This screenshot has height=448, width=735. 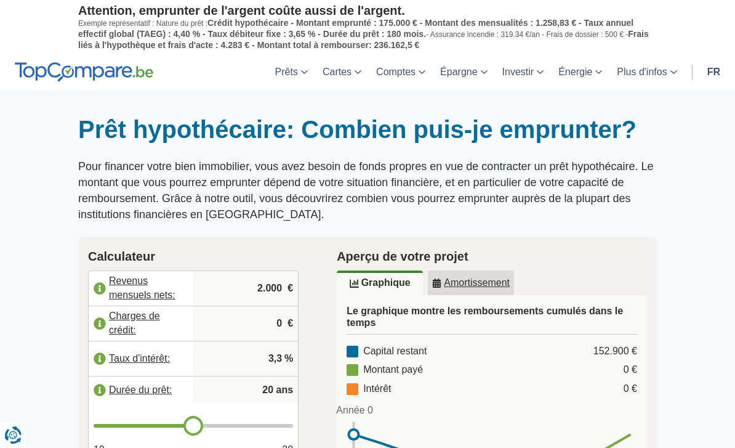 What do you see at coordinates (368, 129) in the screenshot?
I see `h1: Prêt hypothécaire: Combien puis-je emprunter?` at bounding box center [368, 129].